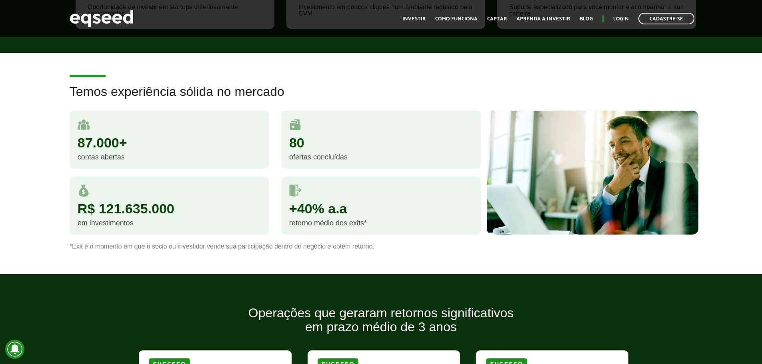 This screenshot has height=364, width=762. What do you see at coordinates (84, 125) in the screenshot?
I see `img: user.svg` at bounding box center [84, 125].